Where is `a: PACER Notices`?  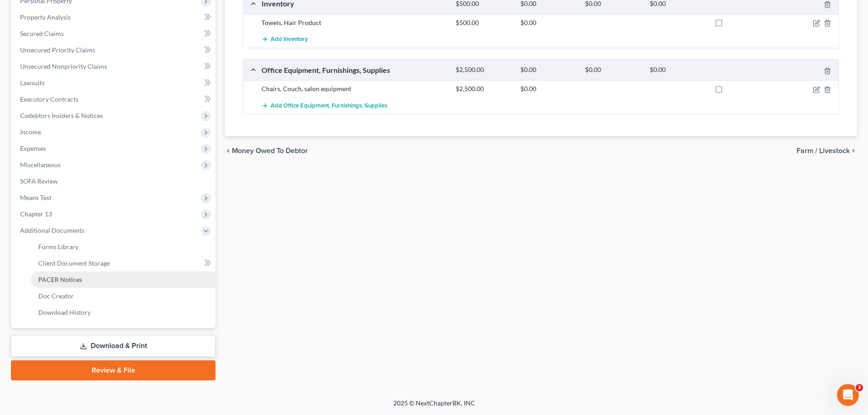 a: PACER Notices is located at coordinates (123, 280).